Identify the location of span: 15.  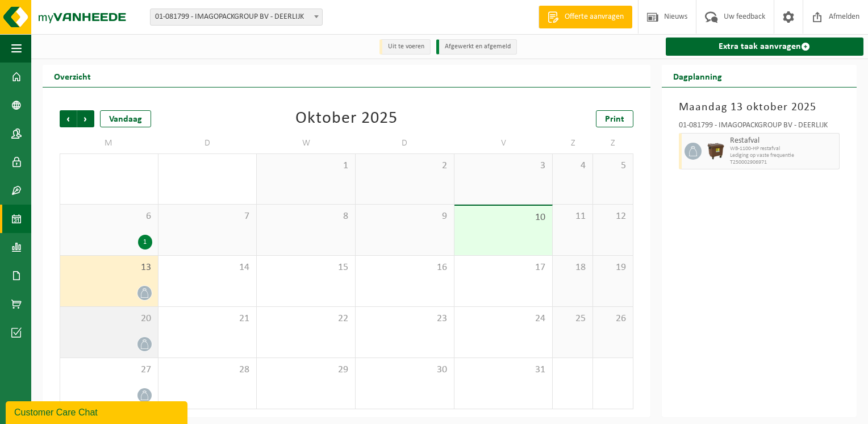
(306, 268).